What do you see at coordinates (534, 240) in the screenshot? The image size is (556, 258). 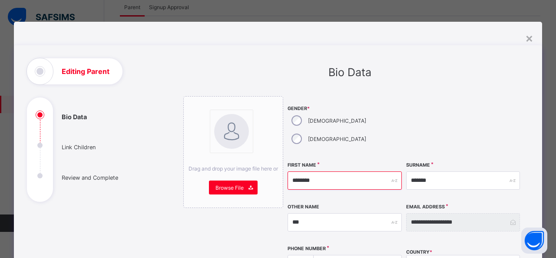 I see `button: Open asap` at bounding box center [534, 240].